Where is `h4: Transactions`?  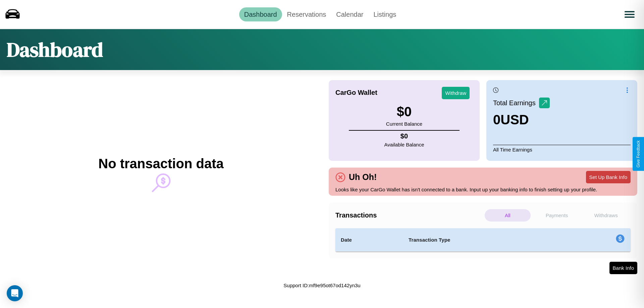
h4: Transactions is located at coordinates (410, 215).